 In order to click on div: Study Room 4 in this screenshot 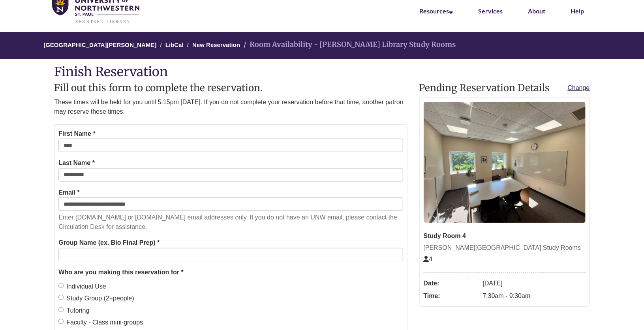, I will do `click(504, 236)`.